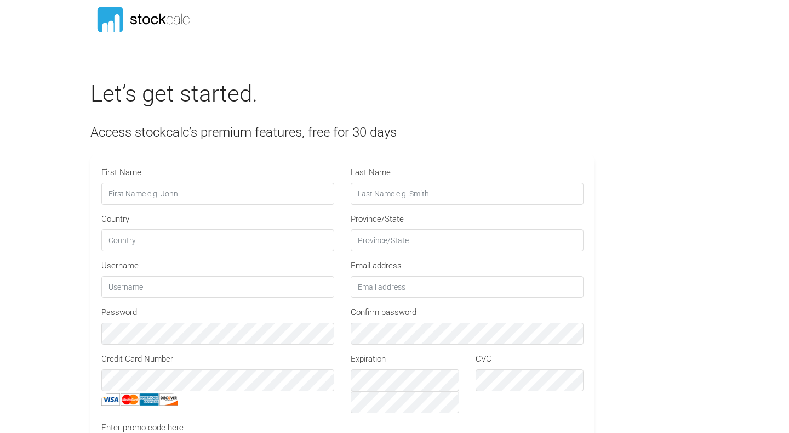 Image resolution: width=789 pixels, height=433 pixels. What do you see at coordinates (343, 94) in the screenshot?
I see `h2: Let’s get started.` at bounding box center [343, 94].